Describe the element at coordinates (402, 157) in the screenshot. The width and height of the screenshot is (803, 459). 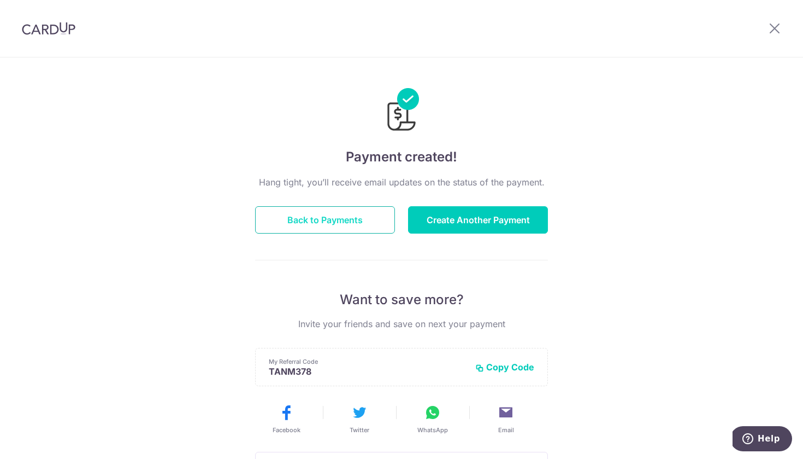
I see `h4: Payment created!` at that location.